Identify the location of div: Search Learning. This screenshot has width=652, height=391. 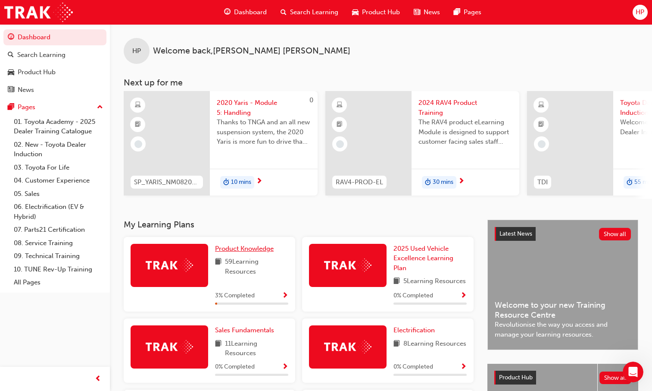
(41, 55).